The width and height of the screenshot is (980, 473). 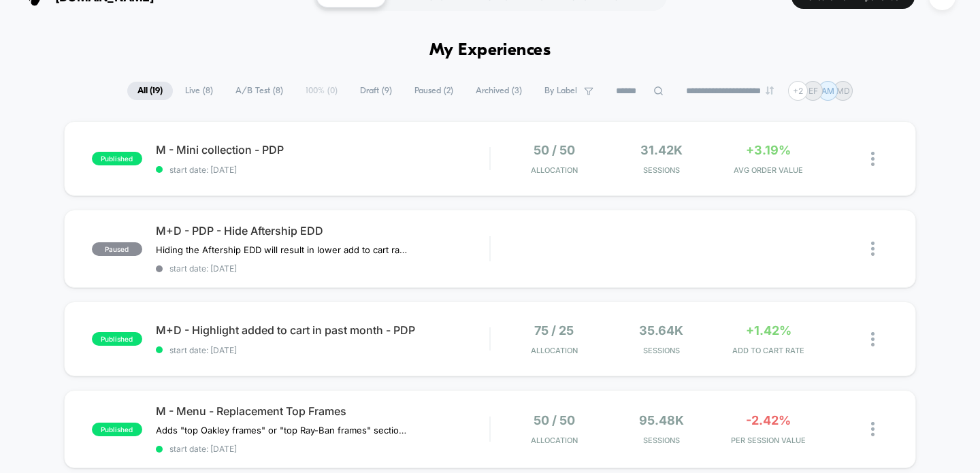 I want to click on span: Paused ( 2 ), so click(x=434, y=91).